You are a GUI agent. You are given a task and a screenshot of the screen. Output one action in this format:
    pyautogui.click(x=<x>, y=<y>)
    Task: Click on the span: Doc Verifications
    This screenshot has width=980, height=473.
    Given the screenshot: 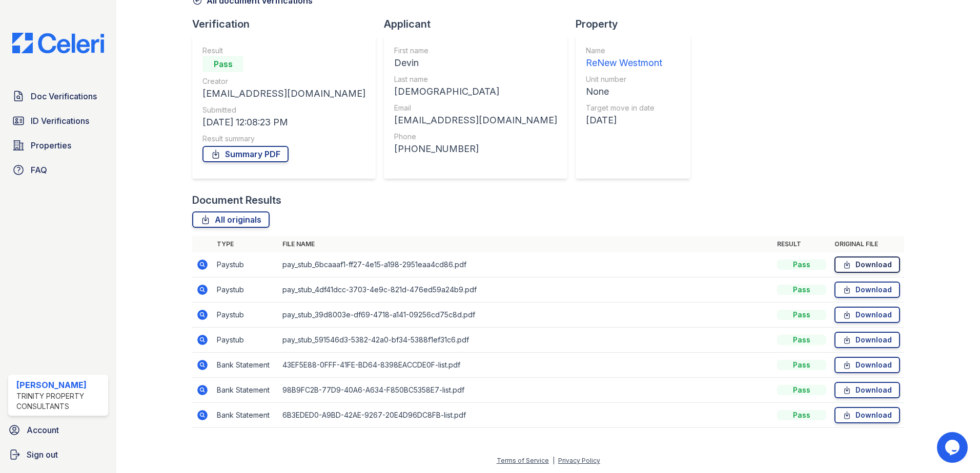 What is the action you would take?
    pyautogui.click(x=64, y=96)
    